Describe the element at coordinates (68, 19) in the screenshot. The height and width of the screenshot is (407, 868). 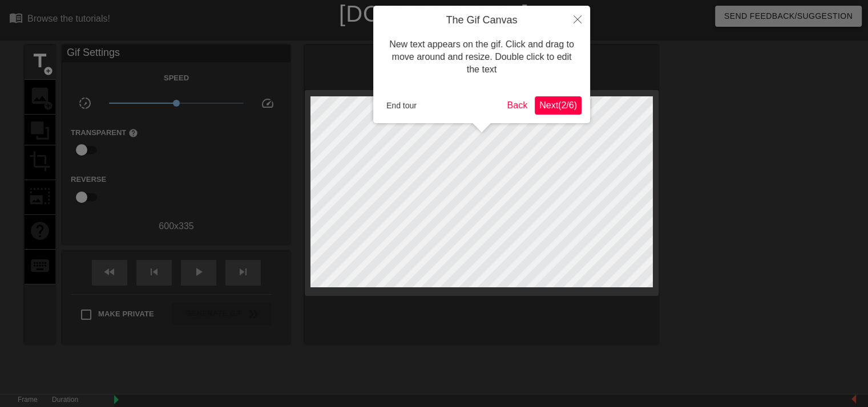
I see `div: Browse the tutorials!` at that location.